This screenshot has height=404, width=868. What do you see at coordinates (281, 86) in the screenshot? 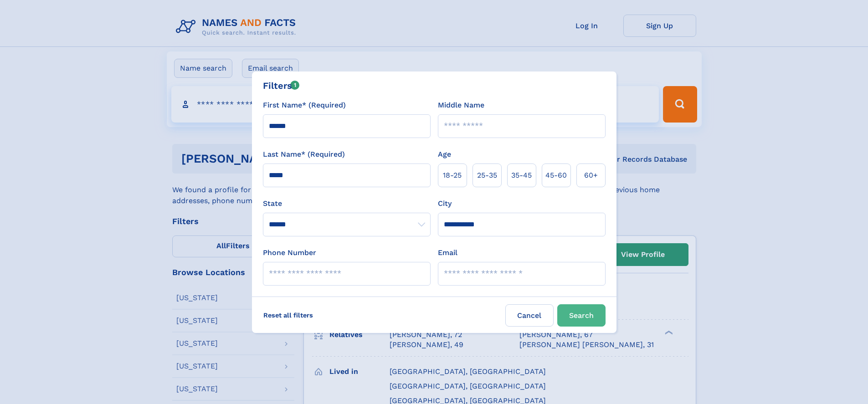
I see `div: Filters` at bounding box center [281, 86].